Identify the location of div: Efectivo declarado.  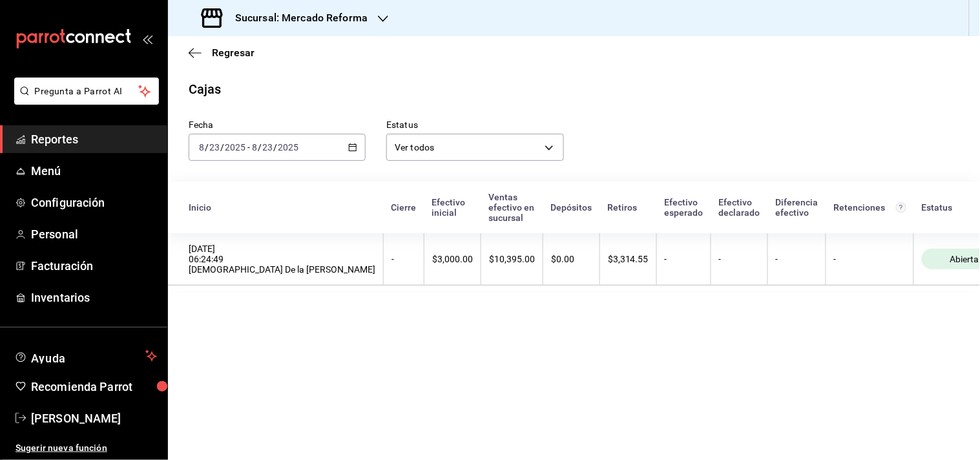
(739, 208).